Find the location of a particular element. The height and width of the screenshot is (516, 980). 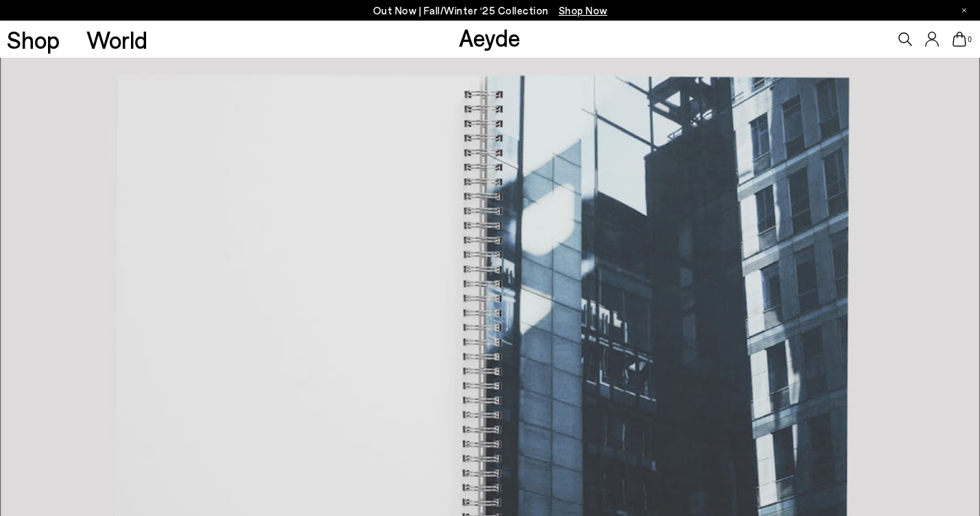

a: 0 is located at coordinates (960, 39).